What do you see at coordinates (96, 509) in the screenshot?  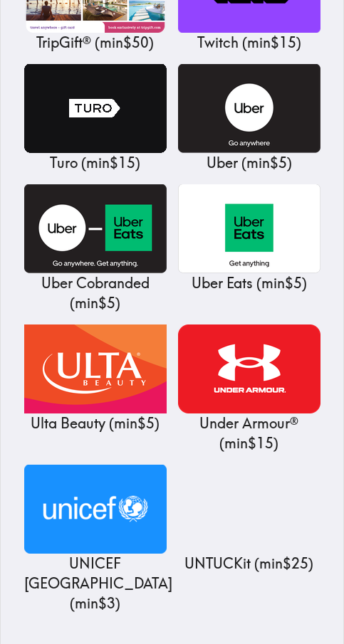 I see `img: UNICEF USA` at bounding box center [96, 509].